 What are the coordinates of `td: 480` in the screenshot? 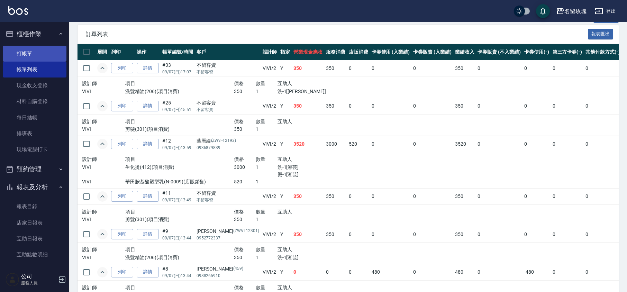 It's located at (391, 272).